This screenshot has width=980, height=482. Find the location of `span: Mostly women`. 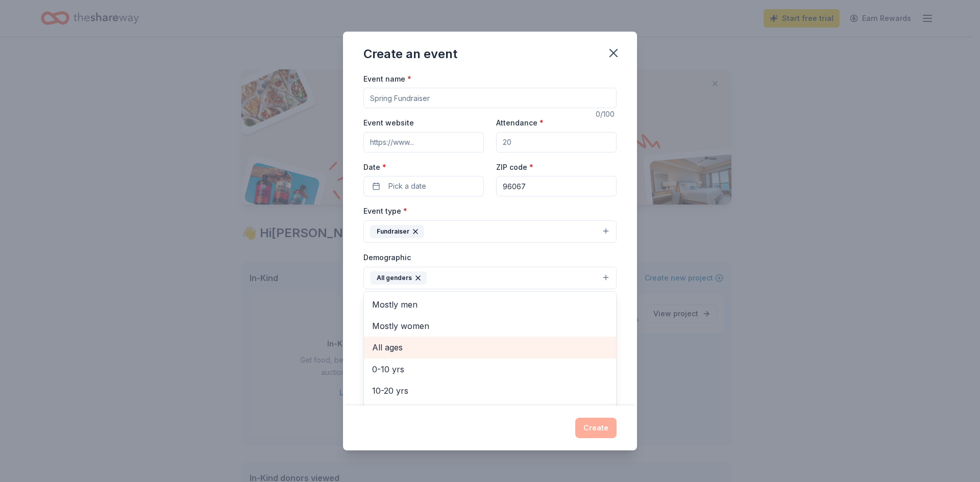

span: Mostly women is located at coordinates (490, 326).